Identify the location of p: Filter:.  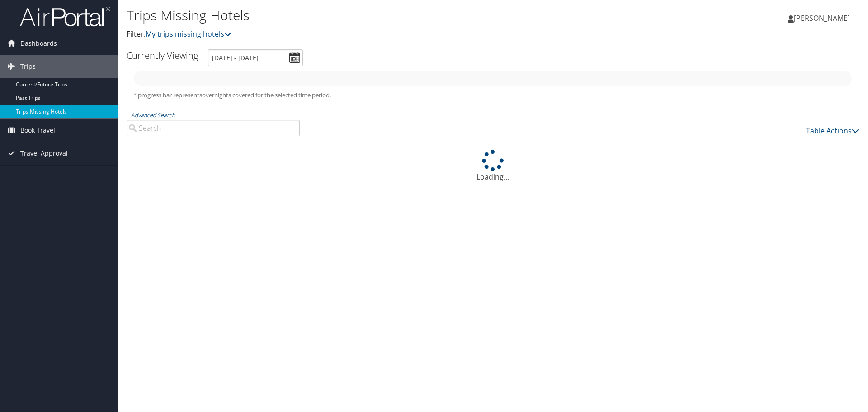
(371, 35).